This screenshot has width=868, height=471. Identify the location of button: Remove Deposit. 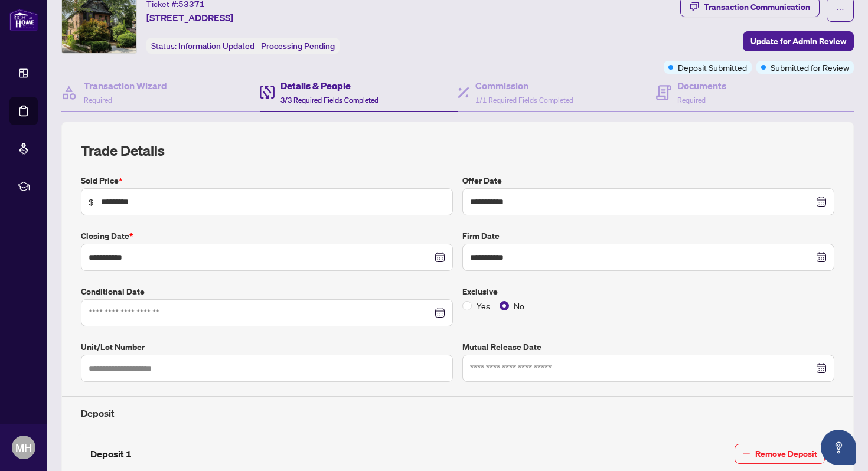
(780, 454).